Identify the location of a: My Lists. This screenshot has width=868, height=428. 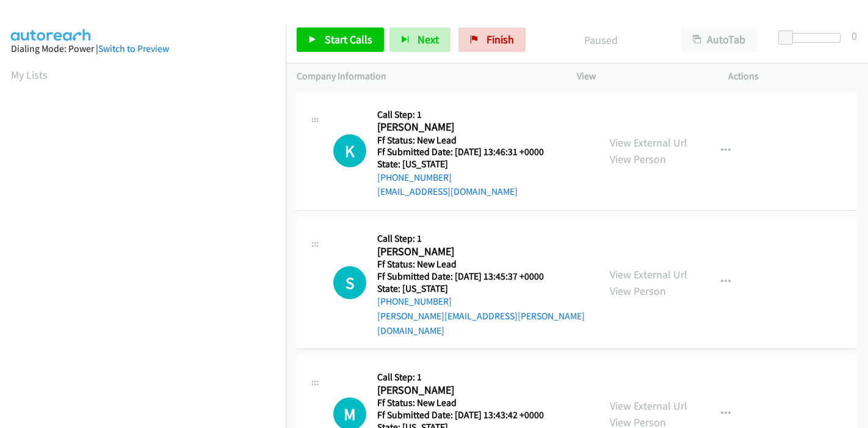
(29, 75).